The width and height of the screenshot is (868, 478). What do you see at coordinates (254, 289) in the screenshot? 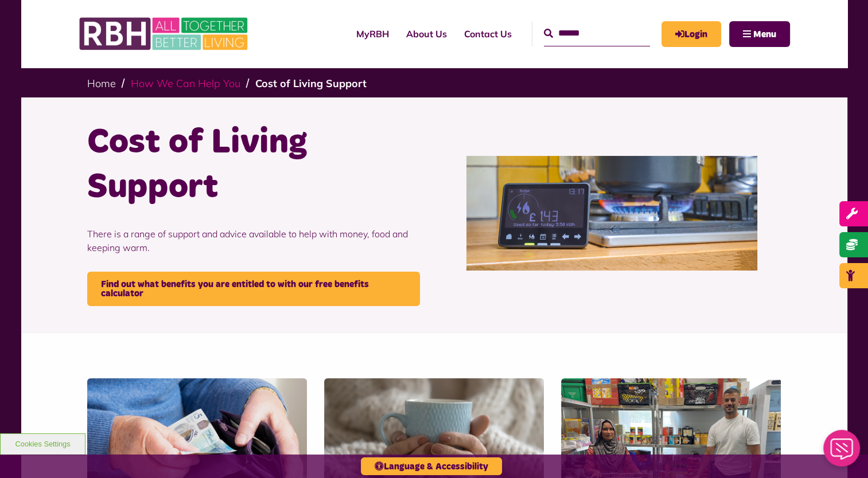
I see `a: Find out what benefits you are entitled to with our free benefits calculator` at bounding box center [254, 289].